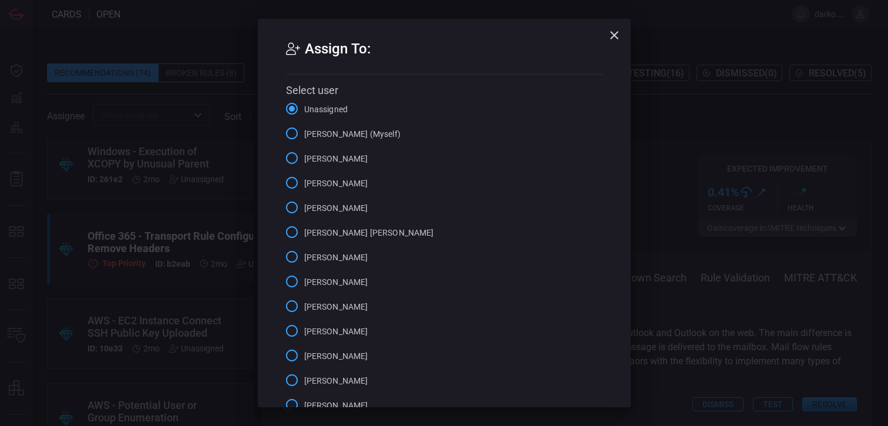  I want to click on span: Unassigned, so click(326, 109).